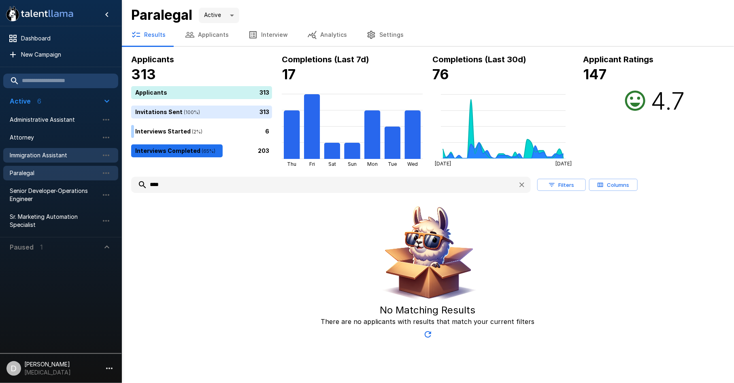 The image size is (734, 383). Describe the element at coordinates (143, 74) in the screenshot. I see `b: 313` at that location.